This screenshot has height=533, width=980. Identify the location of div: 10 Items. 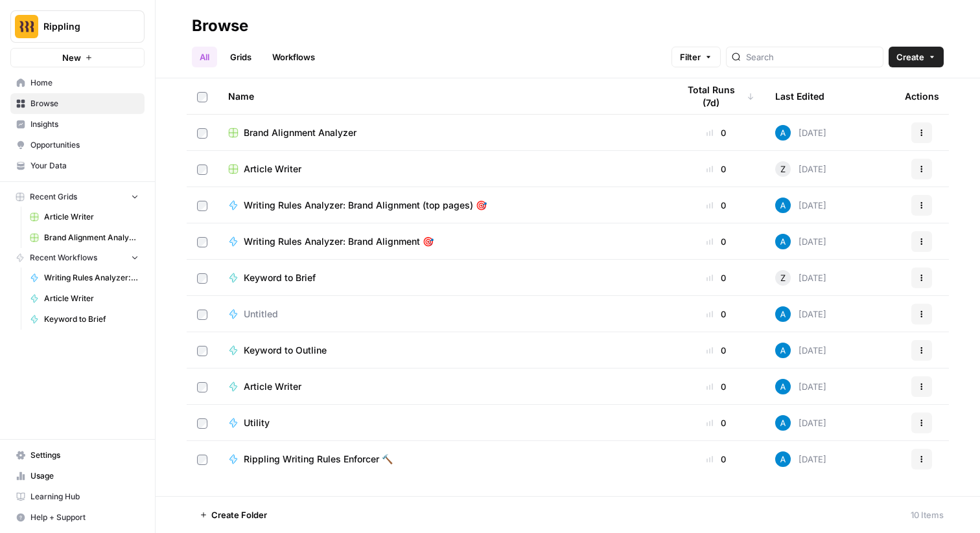
(927, 515).